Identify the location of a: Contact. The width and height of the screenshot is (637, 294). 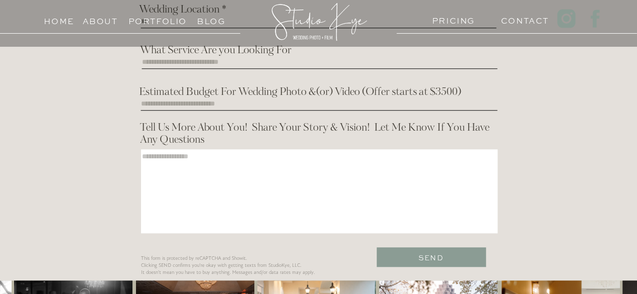
(520, 18).